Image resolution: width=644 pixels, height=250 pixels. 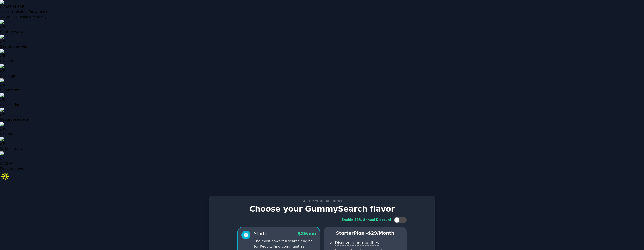 I want to click on p: Starter Plan -, so click(x=365, y=233).